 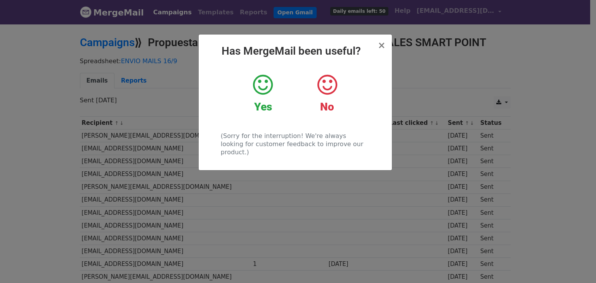 What do you see at coordinates (576, 265) in the screenshot?
I see `div: Widget de chat` at bounding box center [576, 265].